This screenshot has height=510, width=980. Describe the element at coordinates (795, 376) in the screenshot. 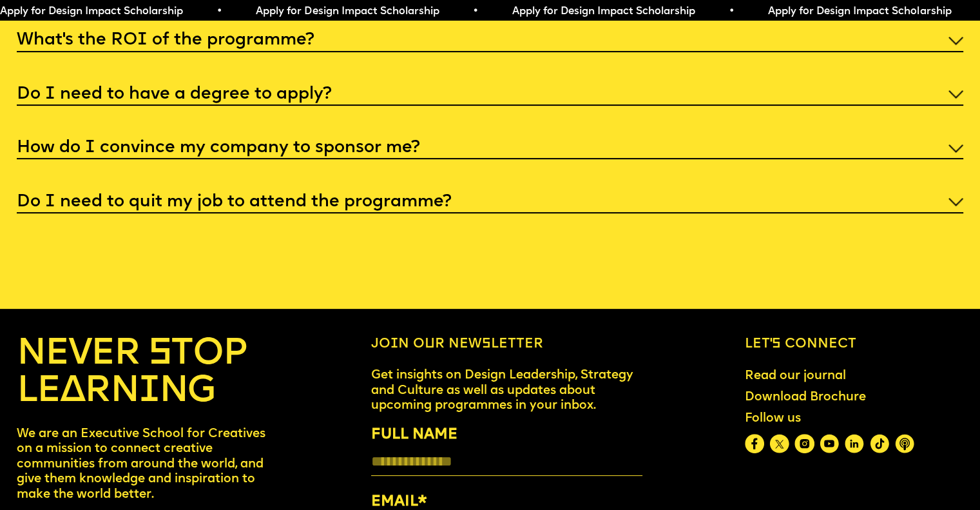

I see `a: Read our journal` at that location.